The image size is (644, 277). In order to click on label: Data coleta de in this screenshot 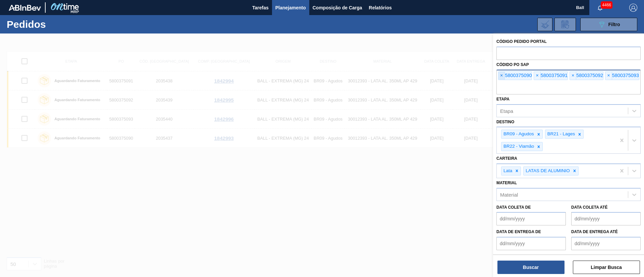, I will do `click(514, 207)`.